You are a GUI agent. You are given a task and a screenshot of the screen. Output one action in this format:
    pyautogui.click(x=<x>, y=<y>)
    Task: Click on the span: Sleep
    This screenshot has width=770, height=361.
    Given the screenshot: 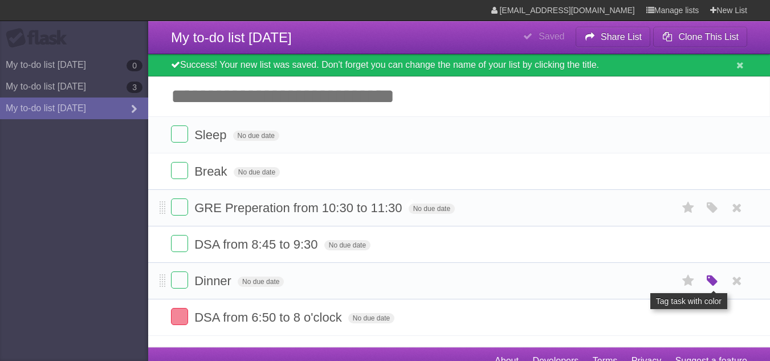 What is the action you would take?
    pyautogui.click(x=211, y=134)
    